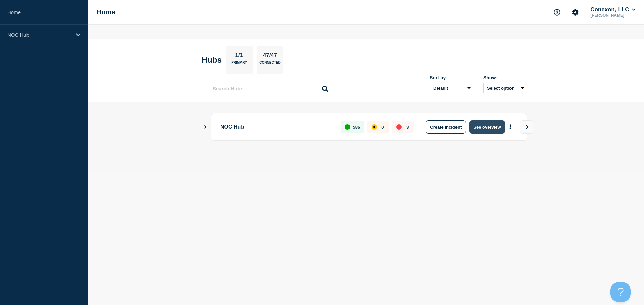 The height and width of the screenshot is (305, 644). Describe the element at coordinates (270, 56) in the screenshot. I see `p: 47/47` at that location.